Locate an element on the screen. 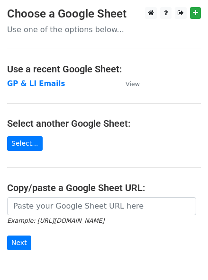 The width and height of the screenshot is (208, 280). h4: Select another Google Sheet: is located at coordinates (104, 124).